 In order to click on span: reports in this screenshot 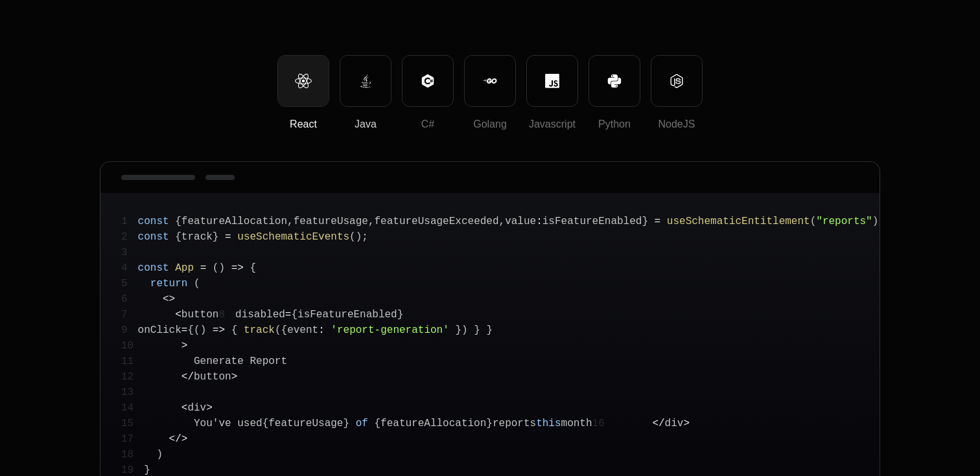, I will do `click(514, 424)`.